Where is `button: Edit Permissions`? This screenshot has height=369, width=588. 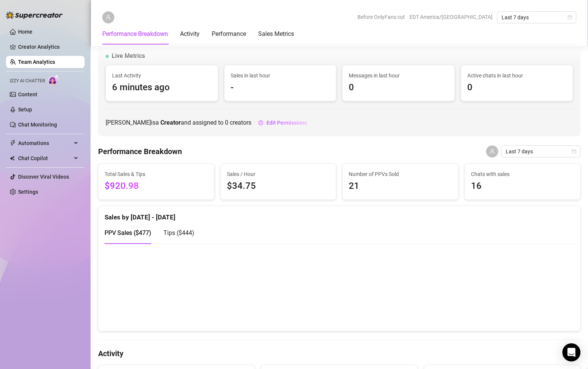 button: Edit Permissions is located at coordinates (282, 123).